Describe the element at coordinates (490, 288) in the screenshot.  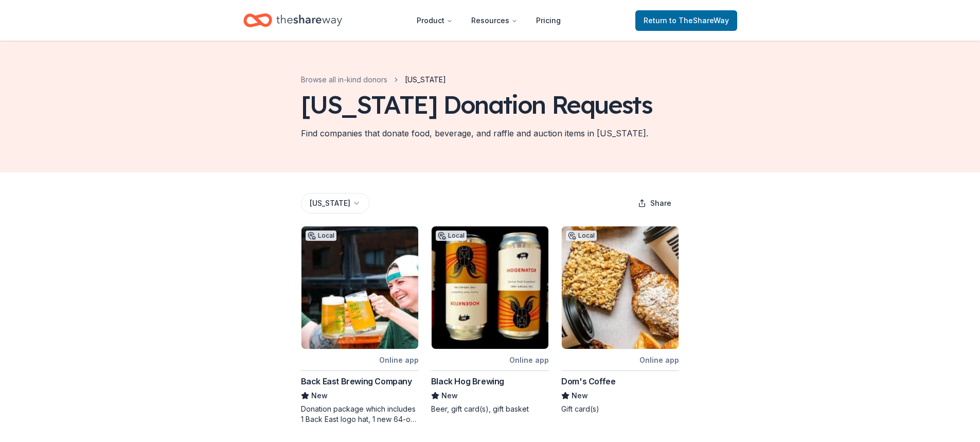
I see `img: Image for Black Hog Brewing` at that location.